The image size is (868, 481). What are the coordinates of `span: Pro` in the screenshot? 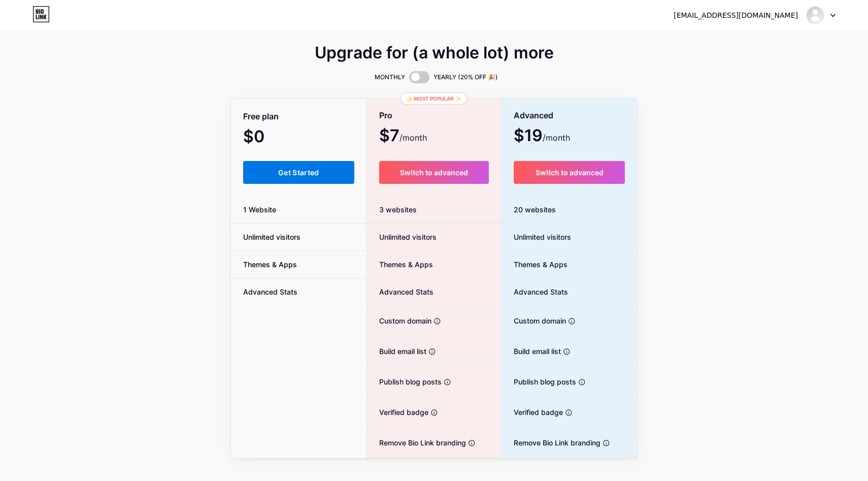 It's located at (386, 115).